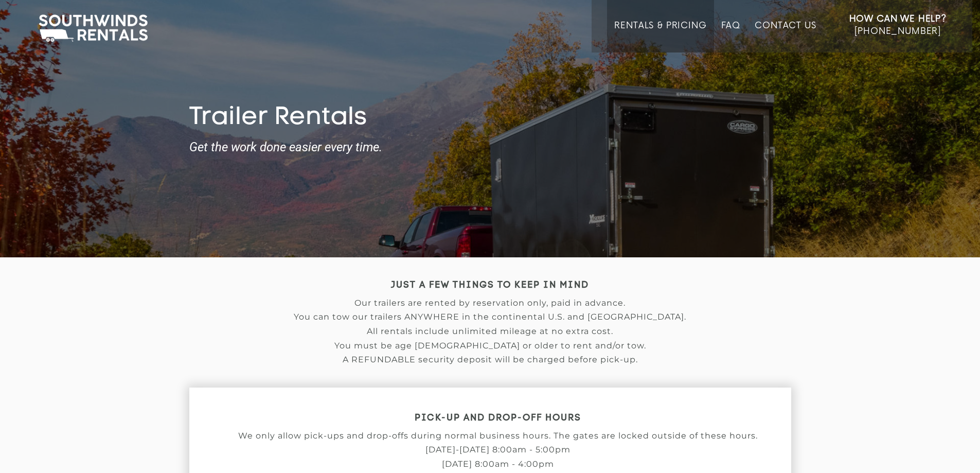 The height and width of the screenshot is (473, 980). What do you see at coordinates (498, 418) in the screenshot?
I see `strong: PICK-UP AND DROP-OFF HOURS` at bounding box center [498, 418].